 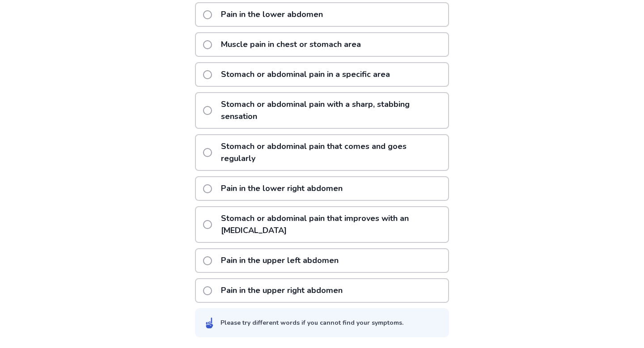 I want to click on p: Muscle pain in chest or stomach area, so click(x=291, y=44).